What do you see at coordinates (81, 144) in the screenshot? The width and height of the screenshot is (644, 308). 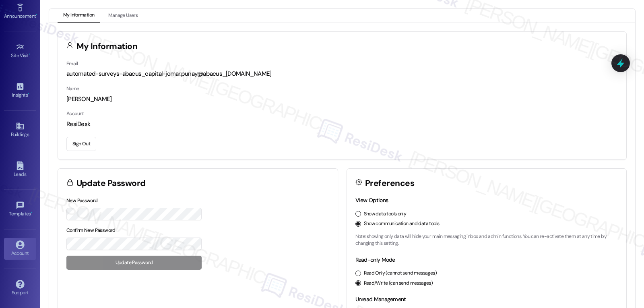 I see `button: Sign Out` at bounding box center [81, 144].